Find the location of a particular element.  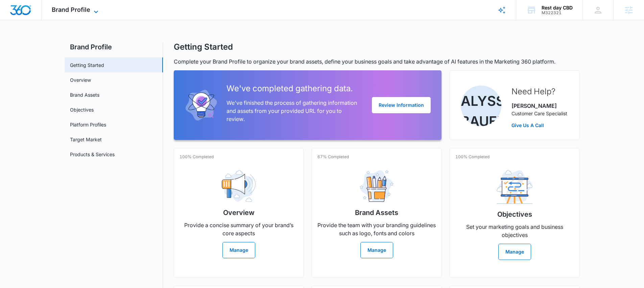

img: website_grey.svg is located at coordinates (14, 21).